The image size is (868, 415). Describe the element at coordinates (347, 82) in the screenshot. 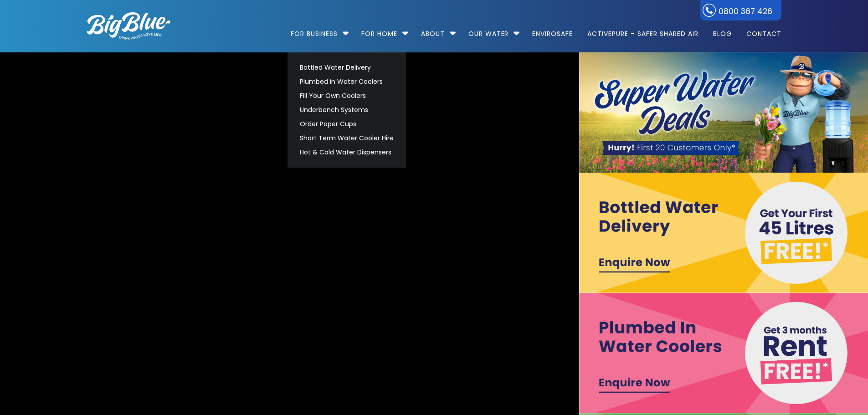

I see `a: Plumbed in Water Coolers` at that location.